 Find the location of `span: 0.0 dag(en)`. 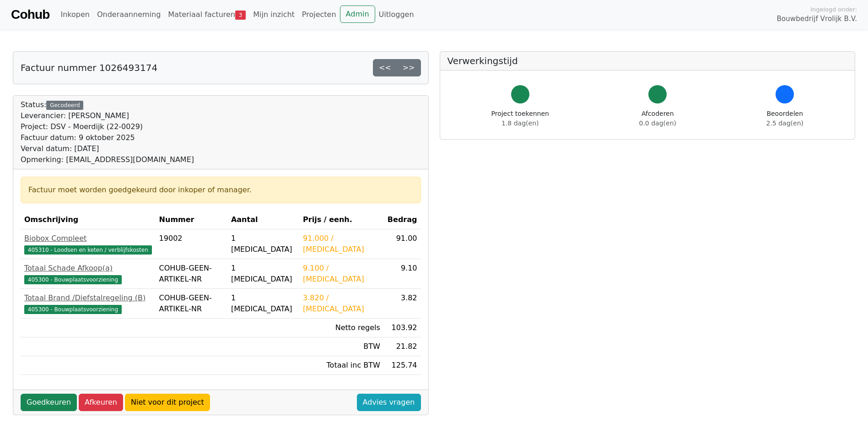

span: 0.0 dag(en) is located at coordinates (658, 123).